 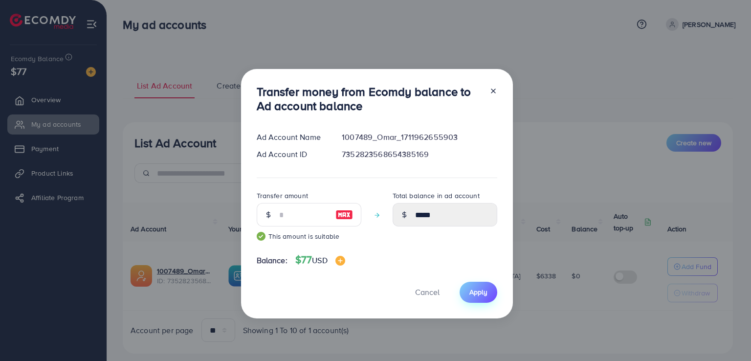 What do you see at coordinates (427, 292) in the screenshot?
I see `span: Cancel` at bounding box center [427, 292].